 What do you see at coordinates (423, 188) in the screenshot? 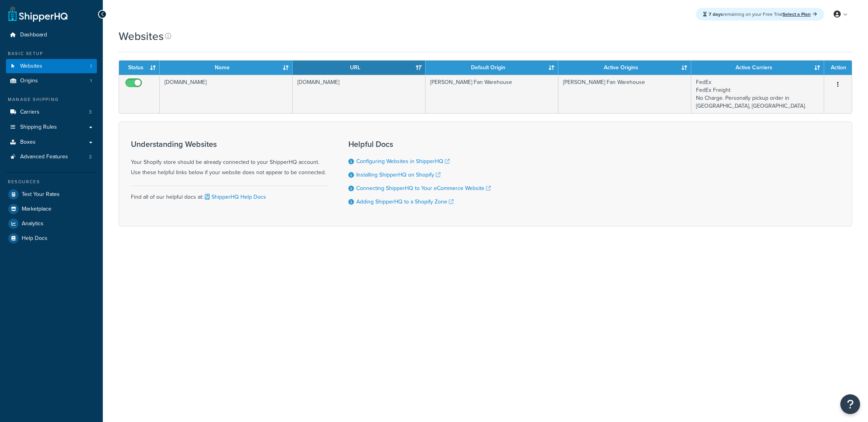
I see `a: Connecting ShipperHQ to Your eCommerce Website` at bounding box center [423, 188].